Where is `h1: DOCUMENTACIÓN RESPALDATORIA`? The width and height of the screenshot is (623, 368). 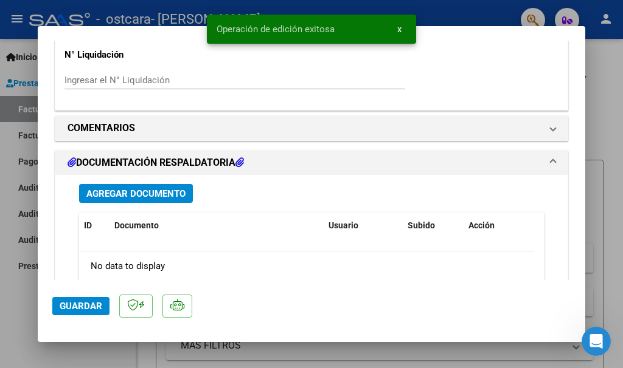 h1: DOCUMENTACIÓN RESPALDATORIA is located at coordinates (156, 163).